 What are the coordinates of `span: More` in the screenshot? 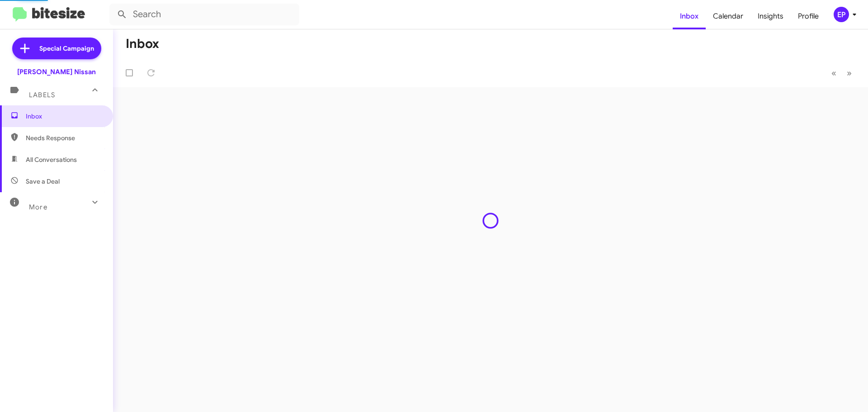 It's located at (38, 207).